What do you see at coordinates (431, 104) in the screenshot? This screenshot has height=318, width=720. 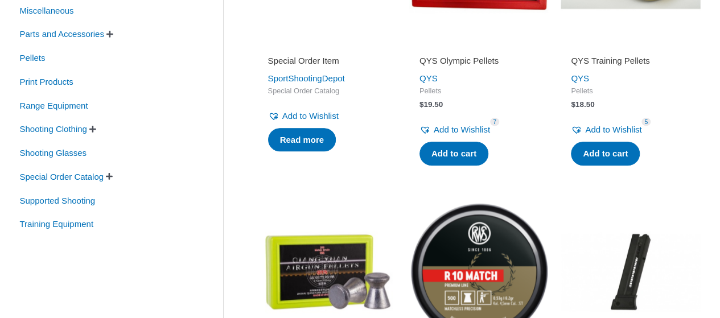 I see `bdi: 19.50` at bounding box center [431, 104].